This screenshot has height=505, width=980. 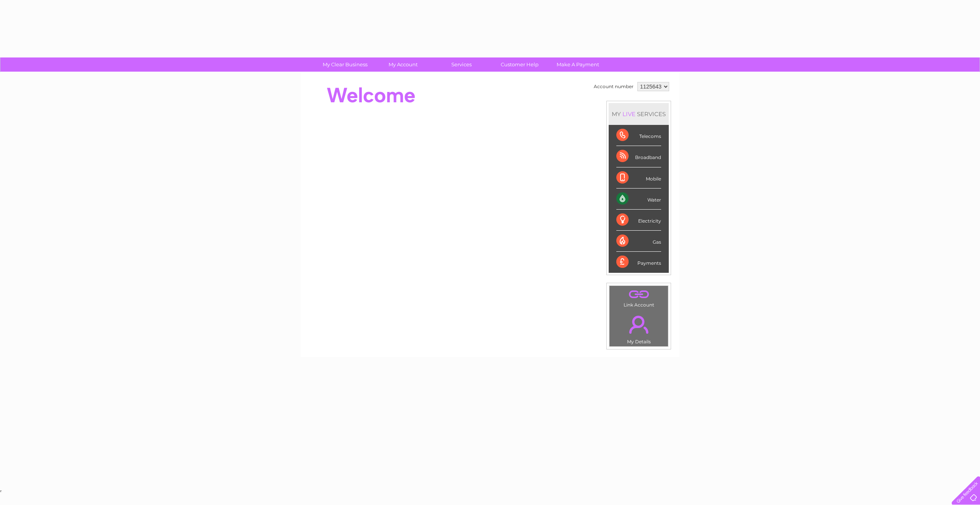 I want to click on a: Services, so click(x=461, y=64).